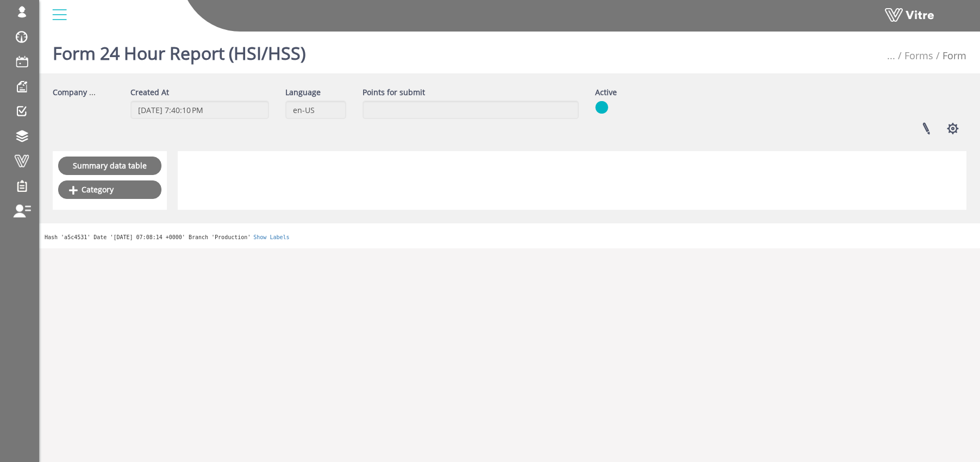 The image size is (980, 462). Describe the element at coordinates (179, 50) in the screenshot. I see `h1: Form 24 Hour Report (HSI/HSS)` at that location.